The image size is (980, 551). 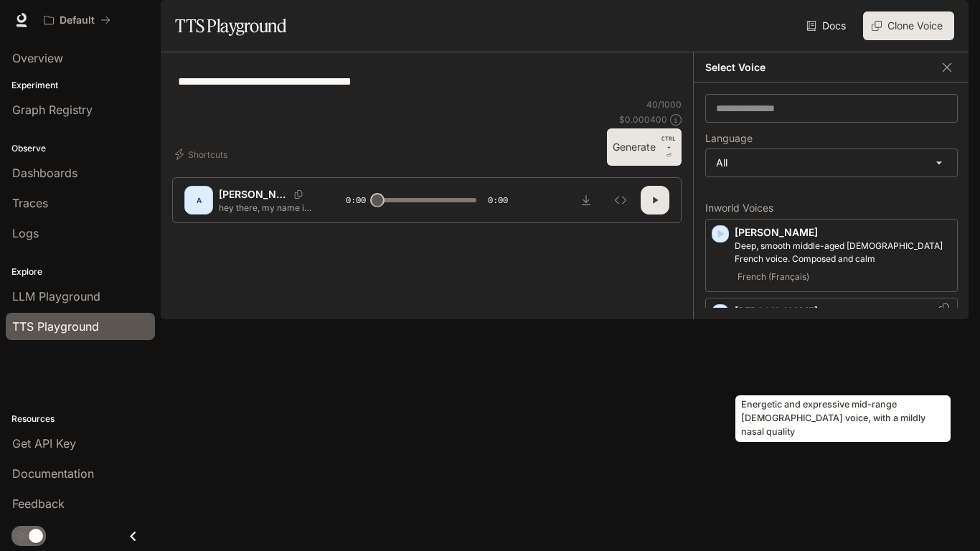 What do you see at coordinates (827, 26) in the screenshot?
I see `a: Docs` at bounding box center [827, 26].